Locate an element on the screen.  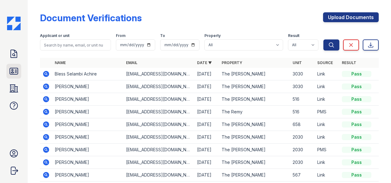
td: 658 is located at coordinates (302, 124).